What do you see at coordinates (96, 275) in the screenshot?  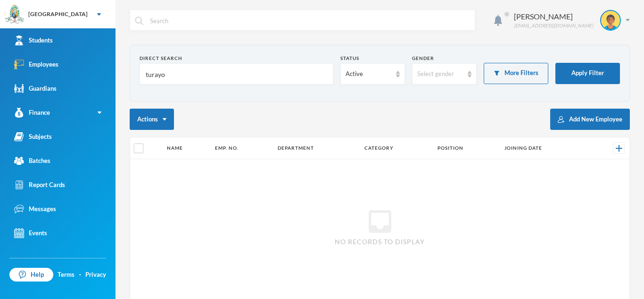 I see `a: Privacy` at bounding box center [96, 275].